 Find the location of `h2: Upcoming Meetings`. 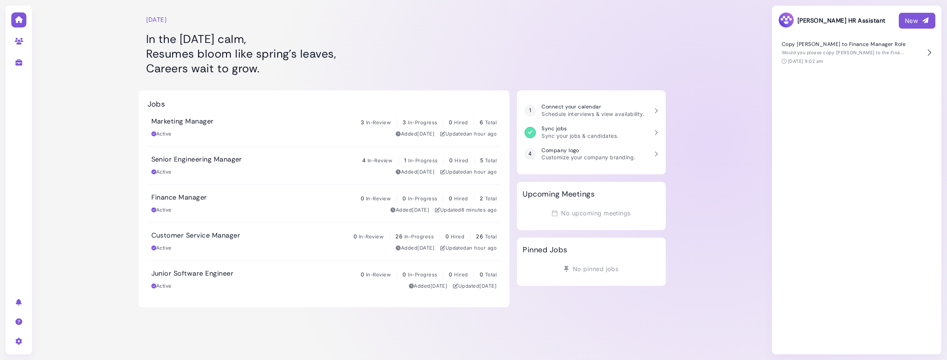

h2: Upcoming Meetings is located at coordinates (558, 194).